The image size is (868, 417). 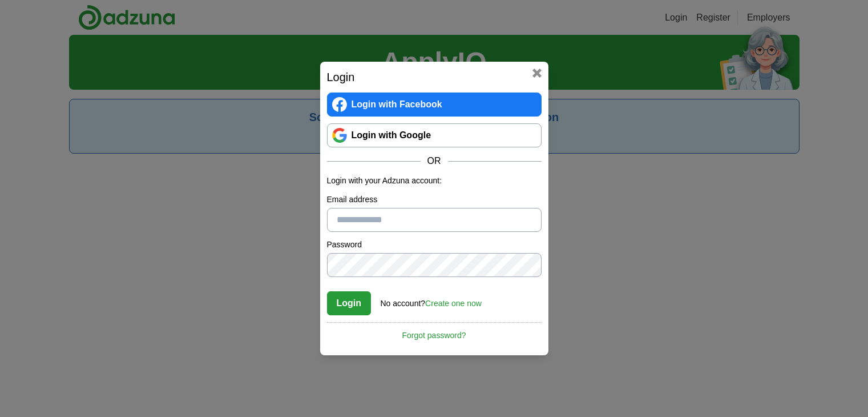 I want to click on label: Password, so click(x=434, y=244).